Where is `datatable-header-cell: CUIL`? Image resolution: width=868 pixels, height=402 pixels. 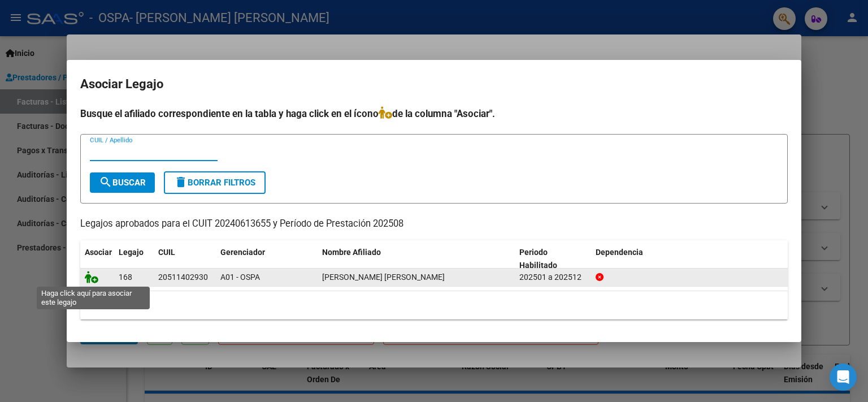 datatable-header-cell: CUIL is located at coordinates (185, 259).